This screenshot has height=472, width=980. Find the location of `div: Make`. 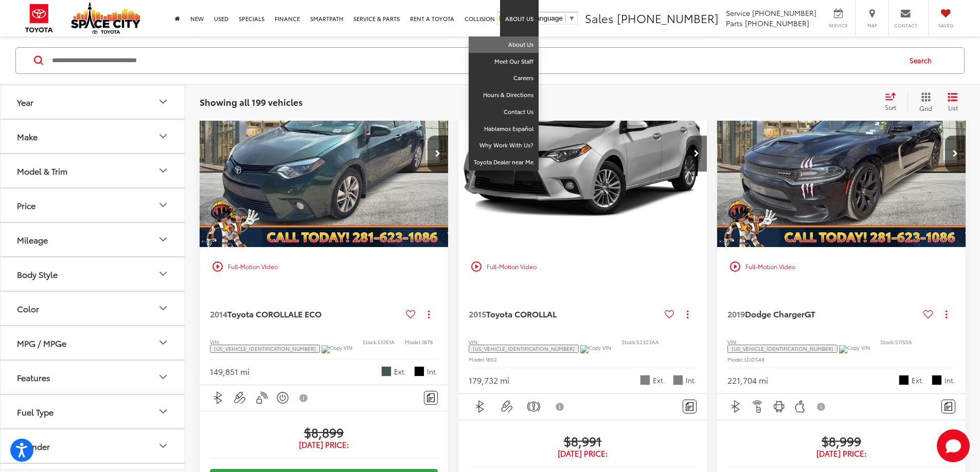

div: Make is located at coordinates (28, 136).